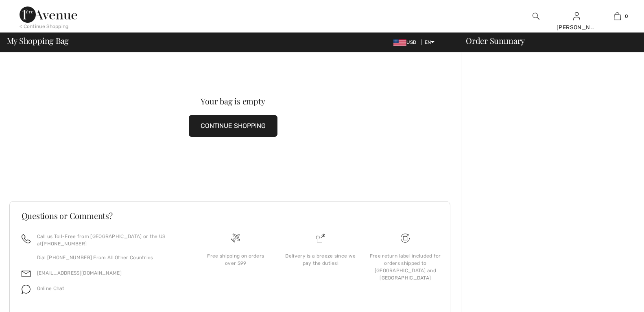  I want to click on span: My Shopping Bag, so click(38, 41).